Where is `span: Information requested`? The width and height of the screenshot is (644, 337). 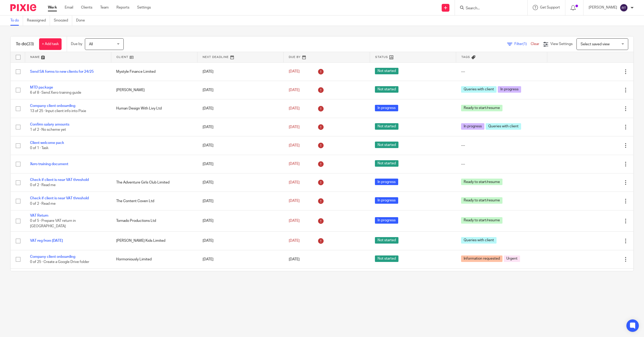
span: Information requested is located at coordinates (482, 258).